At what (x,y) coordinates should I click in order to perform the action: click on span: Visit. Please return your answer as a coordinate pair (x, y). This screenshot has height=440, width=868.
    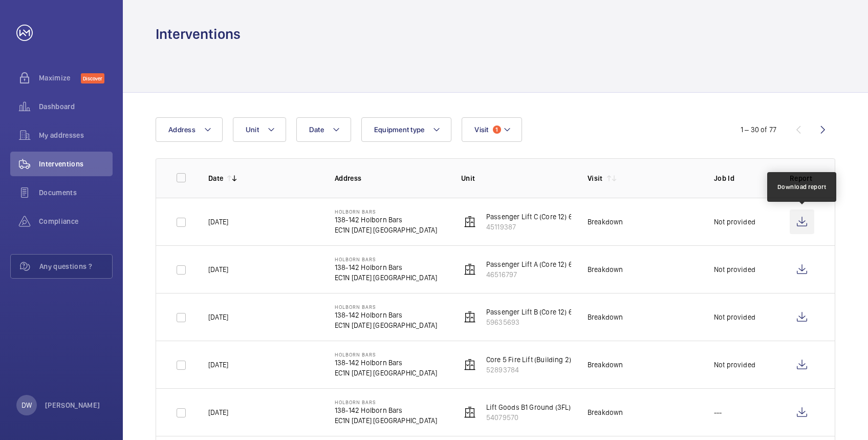
    Looking at the image, I should click on (481, 130).